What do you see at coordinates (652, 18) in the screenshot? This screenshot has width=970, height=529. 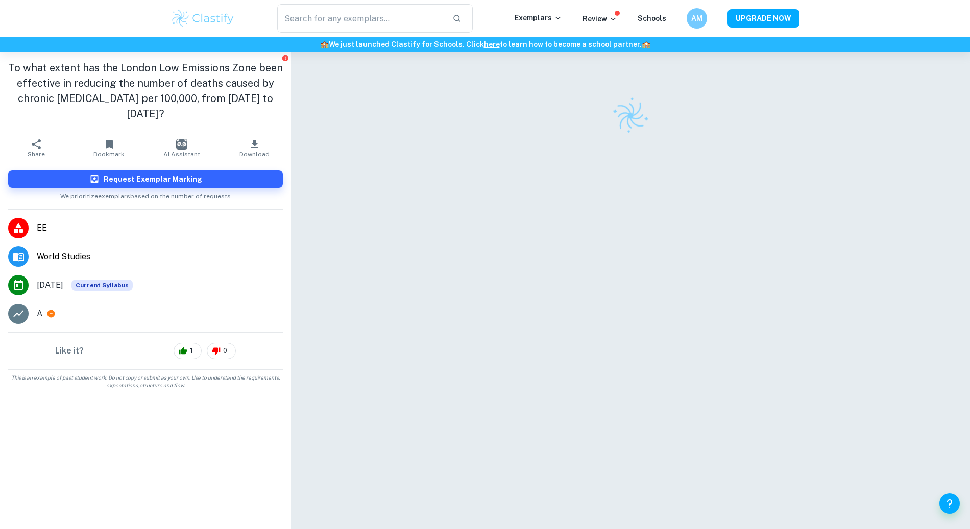 I see `a: Schools` at bounding box center [652, 18].